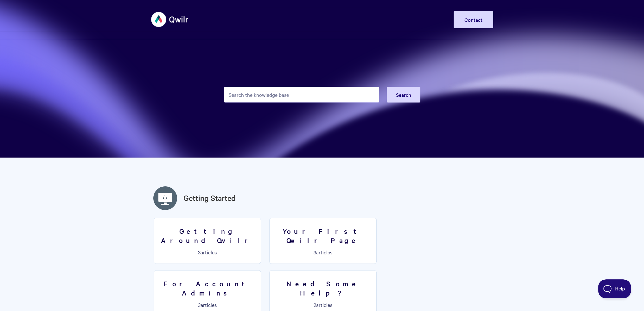 This screenshot has width=644, height=311. Describe the element at coordinates (170, 19) in the screenshot. I see `img: Qwilr Help Center` at that location.